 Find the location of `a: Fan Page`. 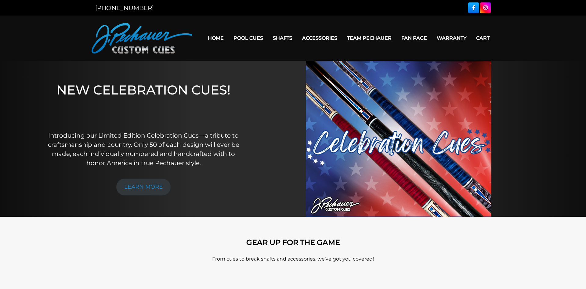

a: Fan Page is located at coordinates (414, 38).